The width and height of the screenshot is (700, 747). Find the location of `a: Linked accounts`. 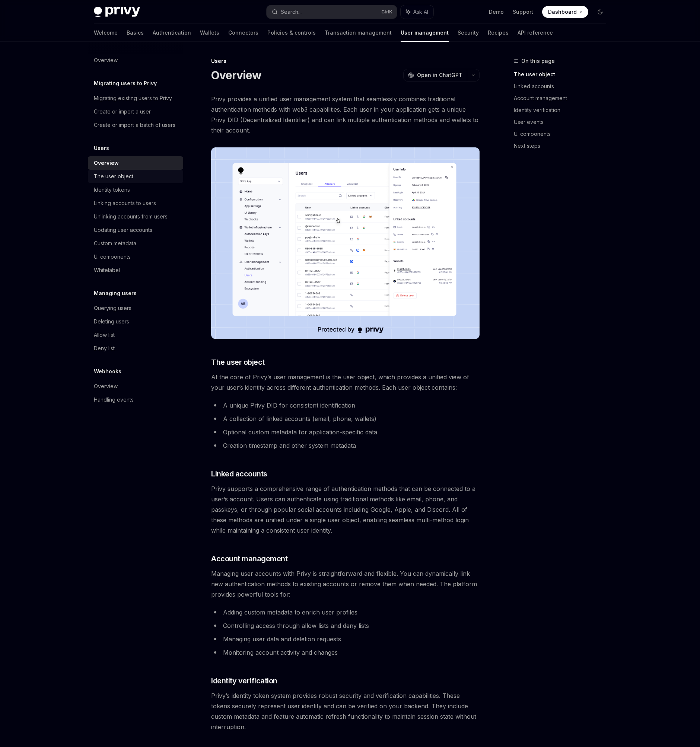

a: Linked accounts is located at coordinates (563, 87).